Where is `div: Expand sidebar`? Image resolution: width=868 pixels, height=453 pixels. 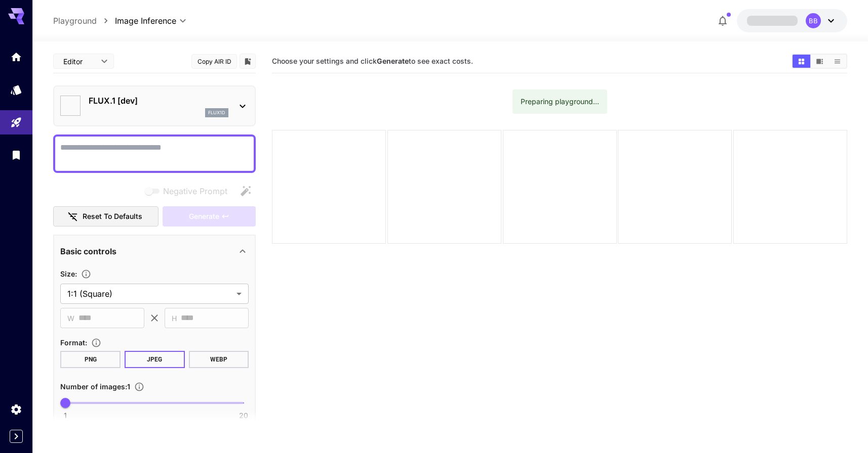
div: Expand sidebar is located at coordinates (16, 437).